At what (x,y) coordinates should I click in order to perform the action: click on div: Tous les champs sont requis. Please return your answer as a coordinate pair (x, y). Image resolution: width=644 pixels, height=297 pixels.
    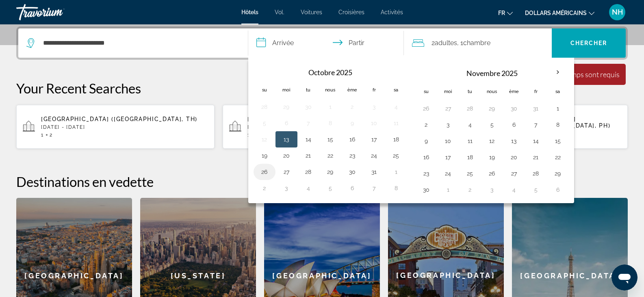
    Looking at the image, I should click on (576, 74).